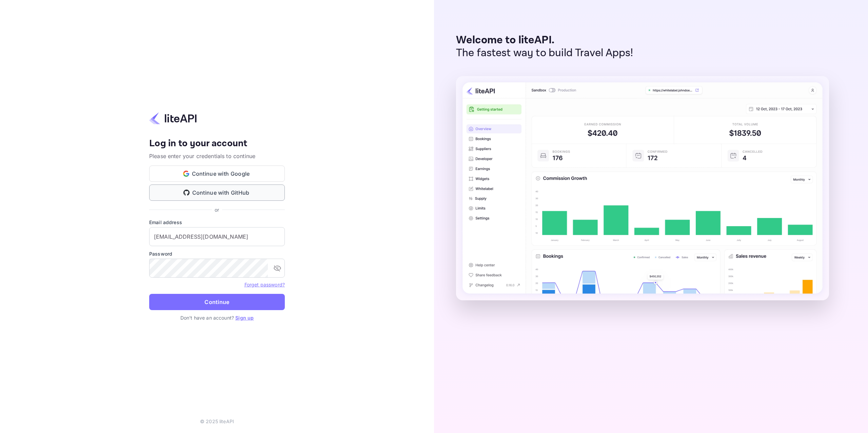 This screenshot has height=433, width=868. What do you see at coordinates (544, 40) in the screenshot?
I see `p: Welcome to liteAPI.` at bounding box center [544, 40].